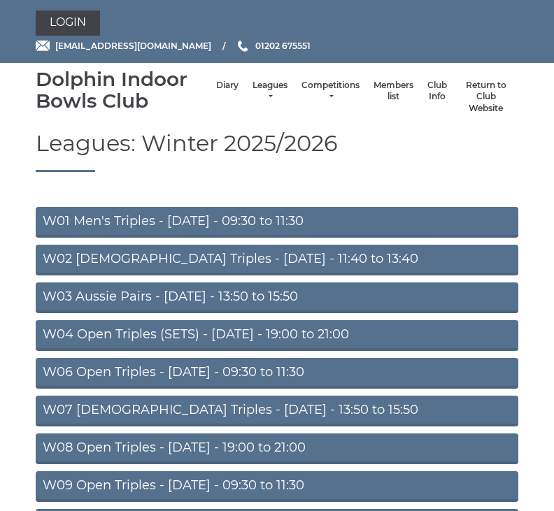 The width and height of the screenshot is (554, 511). Describe the element at coordinates (277, 151) in the screenshot. I see `h1: Leagues: Winter 2025/2026` at that location.